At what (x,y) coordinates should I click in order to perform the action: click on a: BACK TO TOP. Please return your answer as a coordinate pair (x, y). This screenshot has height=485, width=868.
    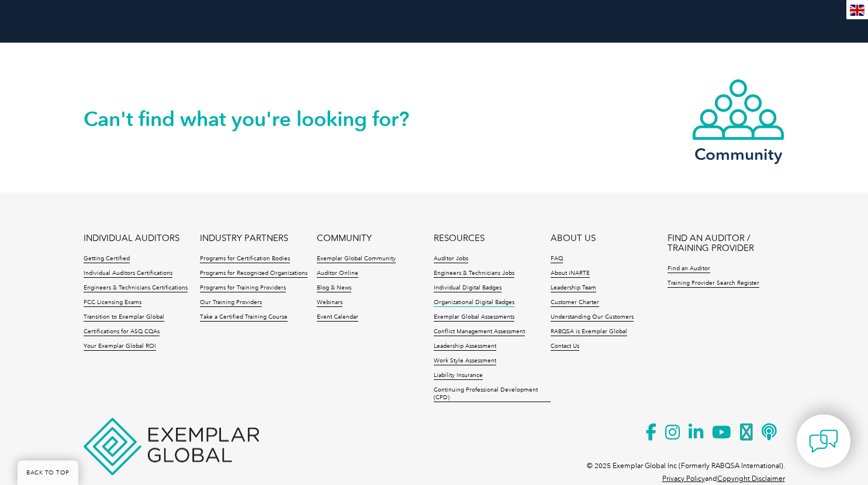
    Looking at the image, I should click on (48, 473).